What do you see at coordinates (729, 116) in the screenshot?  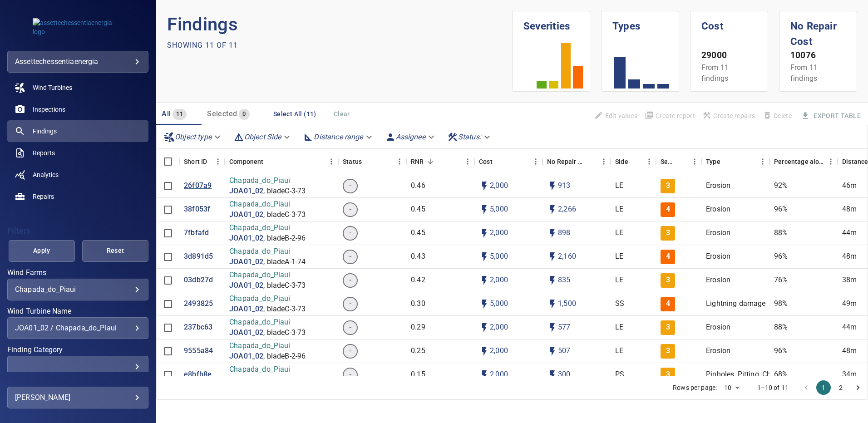 I see `span: Apply the latest inspection filter to create repairs` at bounding box center [729, 116].